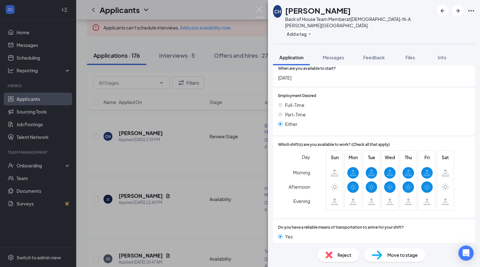 This screenshot has height=267, width=480. What do you see at coordinates (466, 253) in the screenshot?
I see `div: Open Intercom Messenger` at bounding box center [466, 253].